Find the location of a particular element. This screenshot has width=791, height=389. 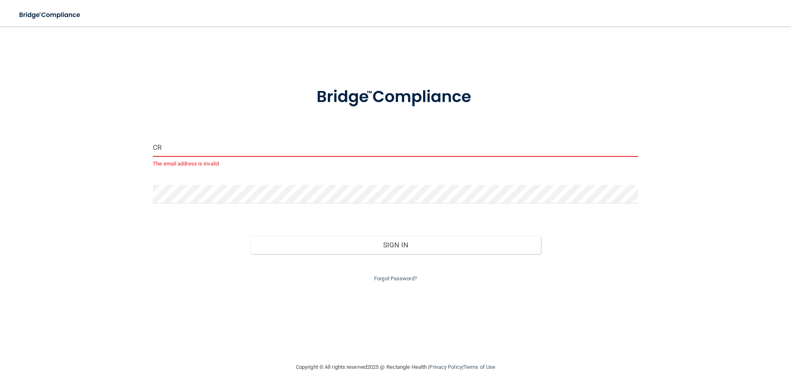

p: The email address is invalid is located at coordinates (395, 164).